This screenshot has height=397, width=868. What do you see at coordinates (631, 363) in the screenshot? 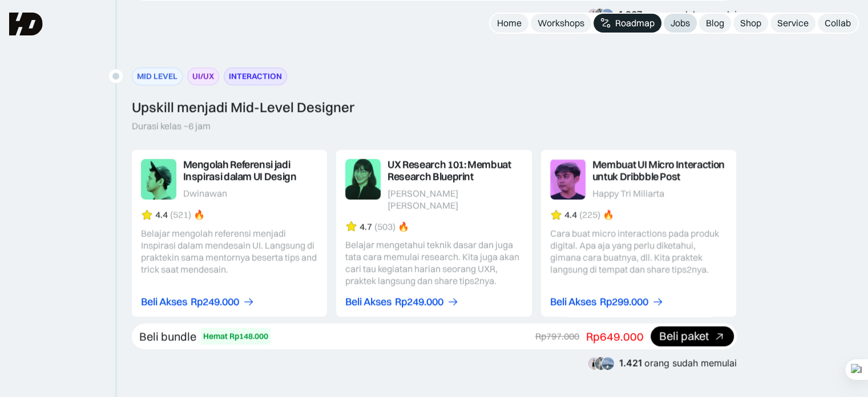
I see `span: 1.421` at bounding box center [631, 363].